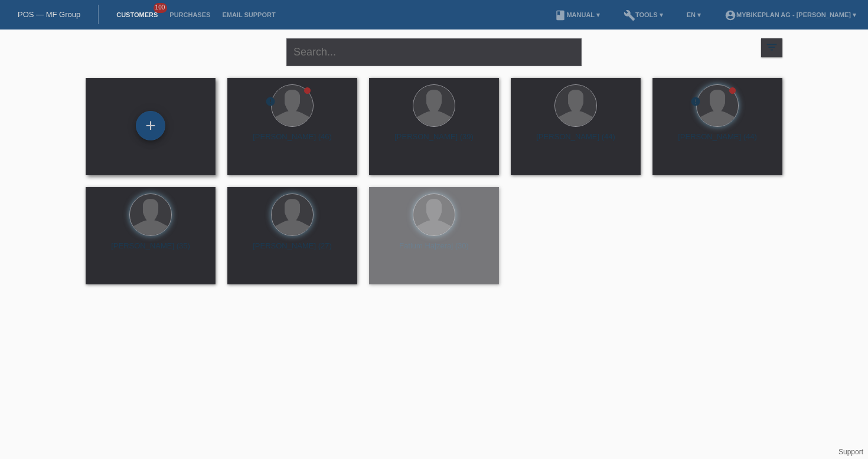  What do you see at coordinates (434, 52) in the screenshot?
I see `input: Search...` at bounding box center [434, 52].